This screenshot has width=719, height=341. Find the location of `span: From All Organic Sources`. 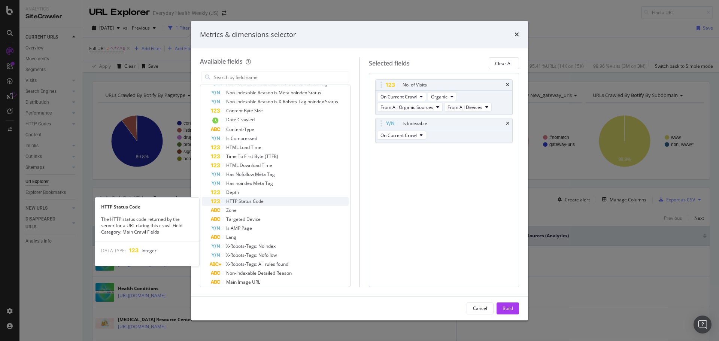

span: From All Organic Sources is located at coordinates (407, 107).